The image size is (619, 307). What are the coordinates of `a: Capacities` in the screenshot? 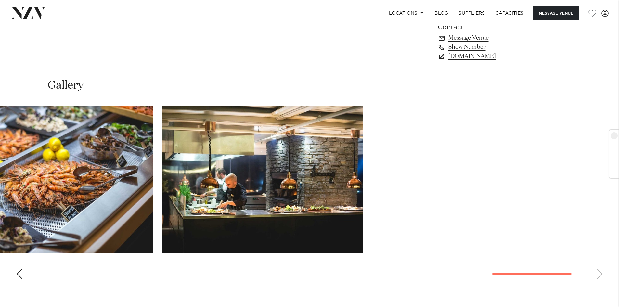 It's located at (510, 13).